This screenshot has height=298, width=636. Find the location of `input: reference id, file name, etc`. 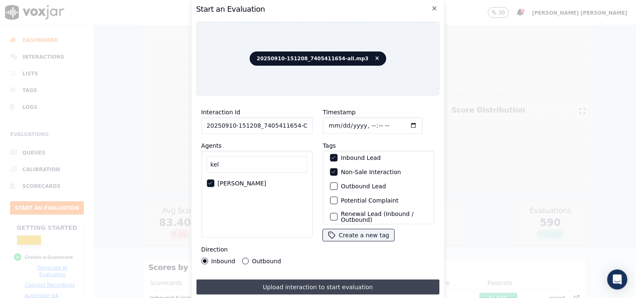

input: reference id, file name, etc is located at coordinates (257, 126).